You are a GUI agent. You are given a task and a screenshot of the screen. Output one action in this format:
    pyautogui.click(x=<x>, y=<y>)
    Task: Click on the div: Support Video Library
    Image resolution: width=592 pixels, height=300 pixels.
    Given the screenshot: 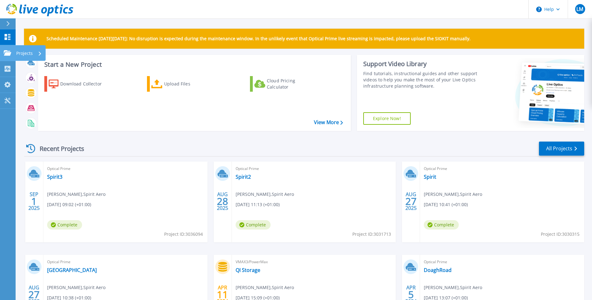 What is the action you would take?
    pyautogui.click(x=421, y=64)
    